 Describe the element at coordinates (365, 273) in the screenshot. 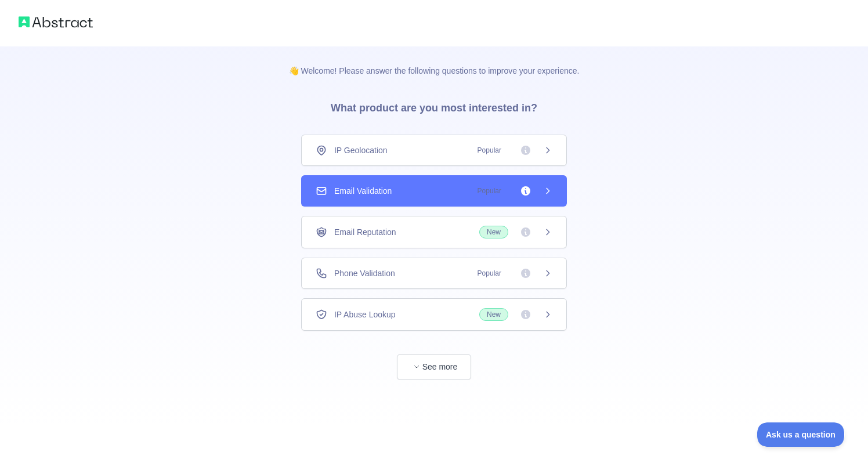

I see `span: Phone Validation` at that location.